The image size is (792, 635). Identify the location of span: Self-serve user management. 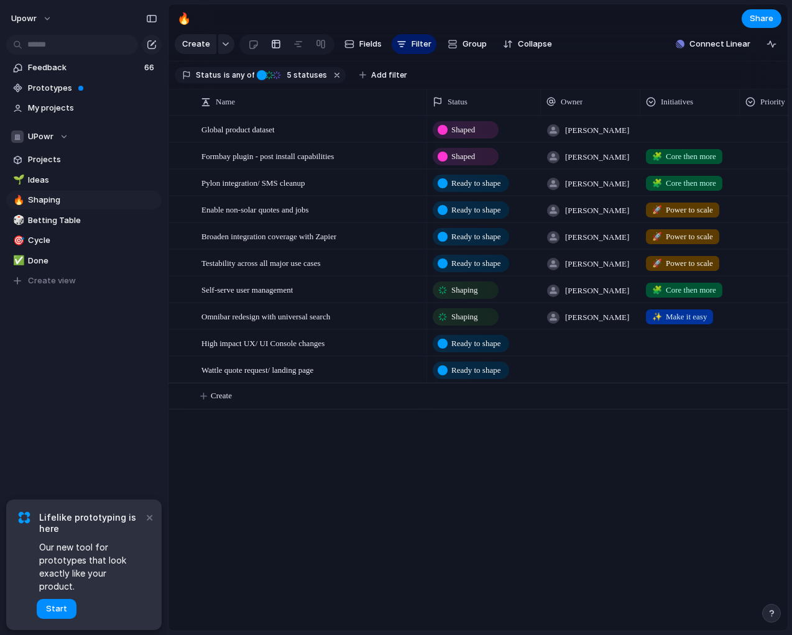
(247, 289).